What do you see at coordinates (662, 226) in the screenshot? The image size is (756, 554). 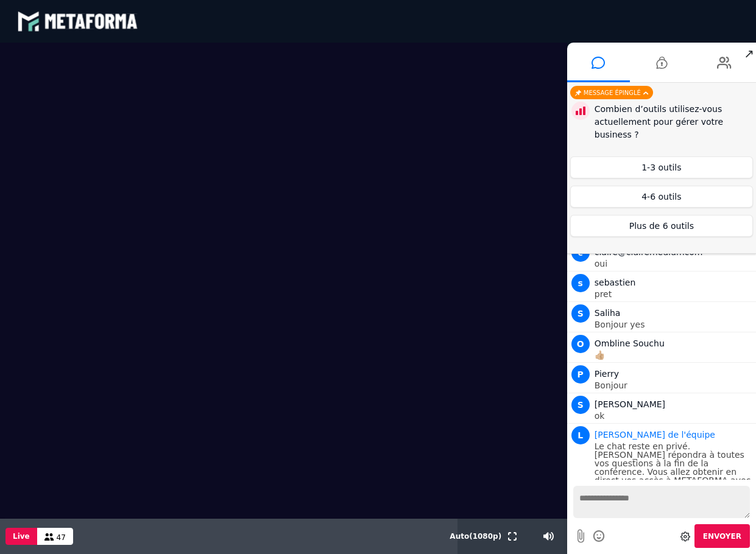 I see `button: Plus de 6 outils` at bounding box center [662, 226].